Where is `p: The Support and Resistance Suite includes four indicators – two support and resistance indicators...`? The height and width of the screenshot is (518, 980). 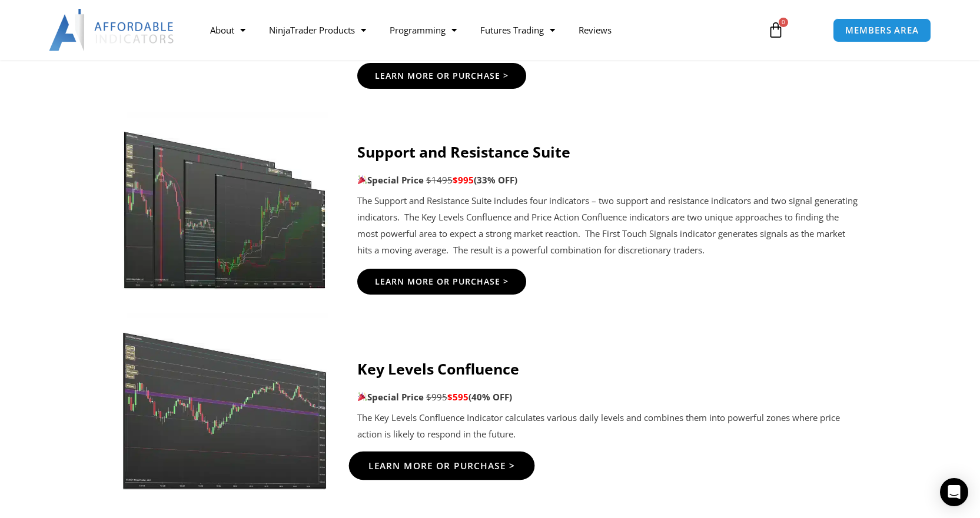
p: The Support and Resistance Suite includes four indicators – two support and resistance indicators... is located at coordinates (608, 225).